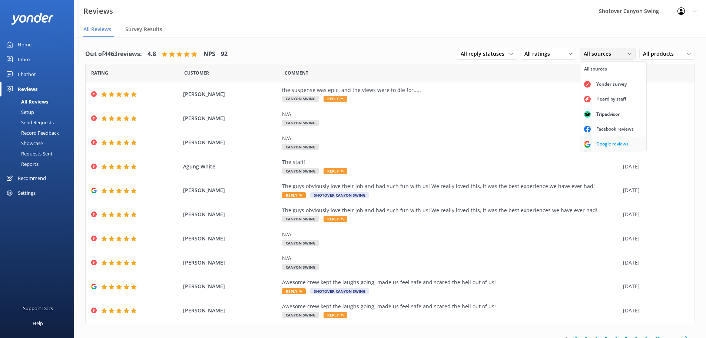  I want to click on img: yonder-white-logo.png, so click(32, 19).